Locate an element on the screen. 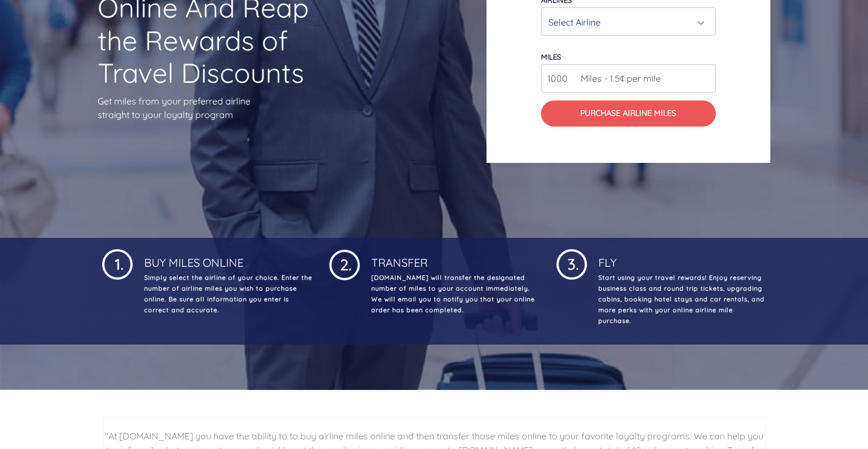  button: Select Airline is located at coordinates (628, 22).